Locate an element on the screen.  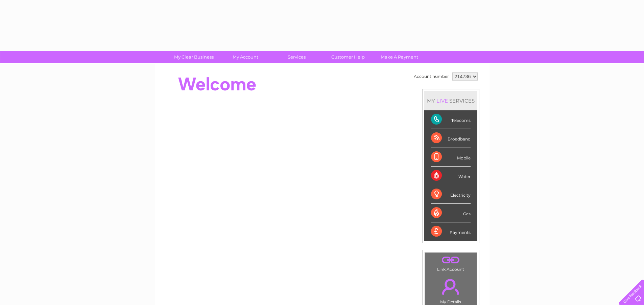
div: Broadband is located at coordinates (451, 138).